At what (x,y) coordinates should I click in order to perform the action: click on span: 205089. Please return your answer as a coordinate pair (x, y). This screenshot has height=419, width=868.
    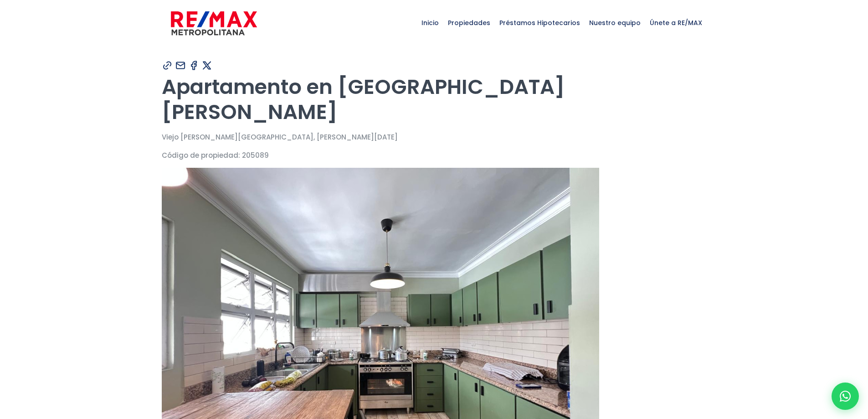
    Looking at the image, I should click on (255, 155).